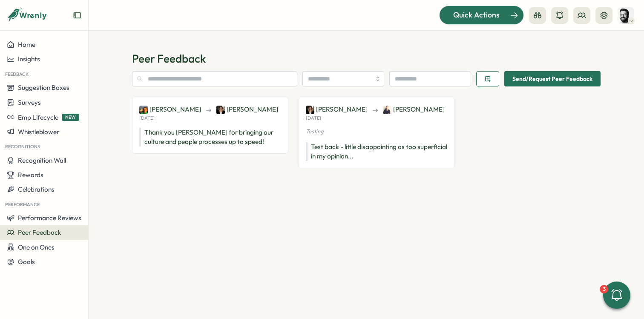 This screenshot has width=644, height=319. What do you see at coordinates (29, 59) in the screenshot?
I see `span: Insights` at bounding box center [29, 59].